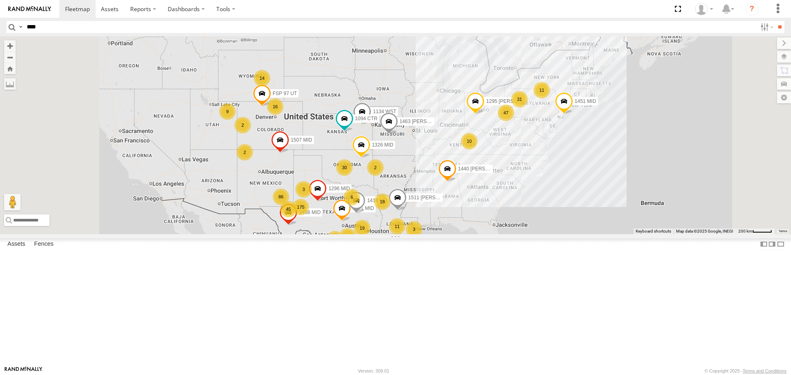  I want to click on div: 10, so click(469, 141).